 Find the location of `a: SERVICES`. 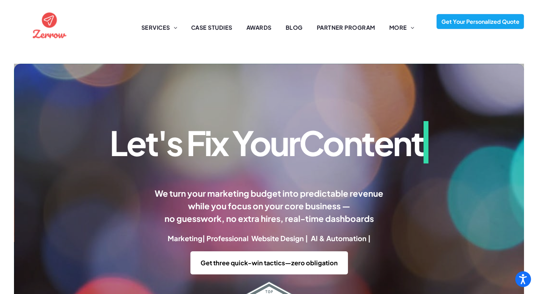

a: SERVICES is located at coordinates (159, 28).